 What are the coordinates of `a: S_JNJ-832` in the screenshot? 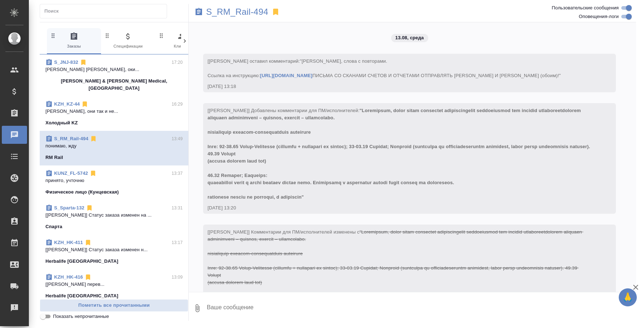 It's located at (66, 62).